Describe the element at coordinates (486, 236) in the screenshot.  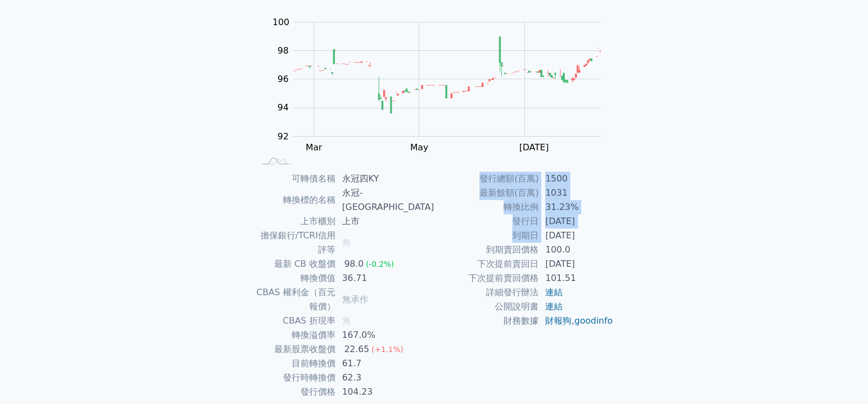
I see `td: 到期日` at that location.